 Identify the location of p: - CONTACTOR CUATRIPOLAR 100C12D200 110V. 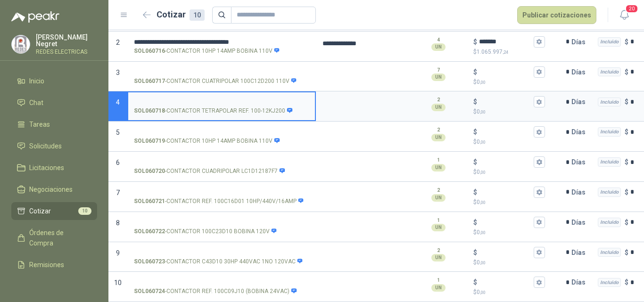
(216, 81).